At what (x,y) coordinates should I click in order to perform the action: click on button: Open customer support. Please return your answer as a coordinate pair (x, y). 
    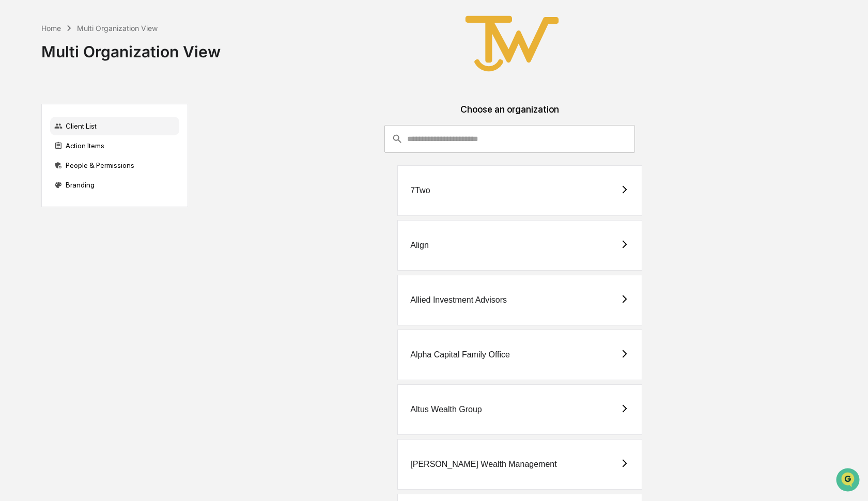
    Looking at the image, I should click on (13, 13).